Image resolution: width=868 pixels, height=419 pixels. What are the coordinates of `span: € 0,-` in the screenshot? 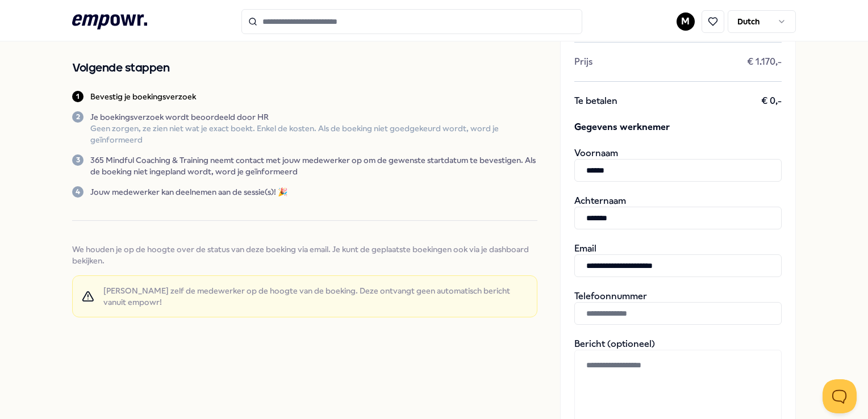 It's located at (771, 101).